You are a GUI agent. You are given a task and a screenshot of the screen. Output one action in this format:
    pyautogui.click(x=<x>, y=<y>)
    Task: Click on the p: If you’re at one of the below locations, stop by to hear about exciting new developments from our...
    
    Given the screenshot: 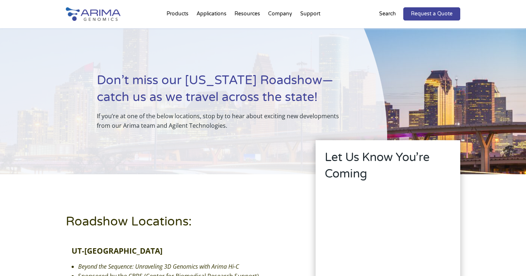 What is the action you would take?
    pyautogui.click(x=224, y=121)
    